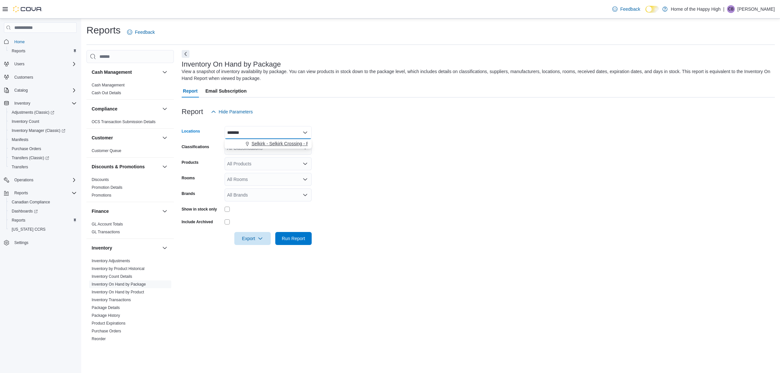 The width and height of the screenshot is (780, 373). What do you see at coordinates (40, 41) in the screenshot?
I see `button: Home` at bounding box center [40, 41].